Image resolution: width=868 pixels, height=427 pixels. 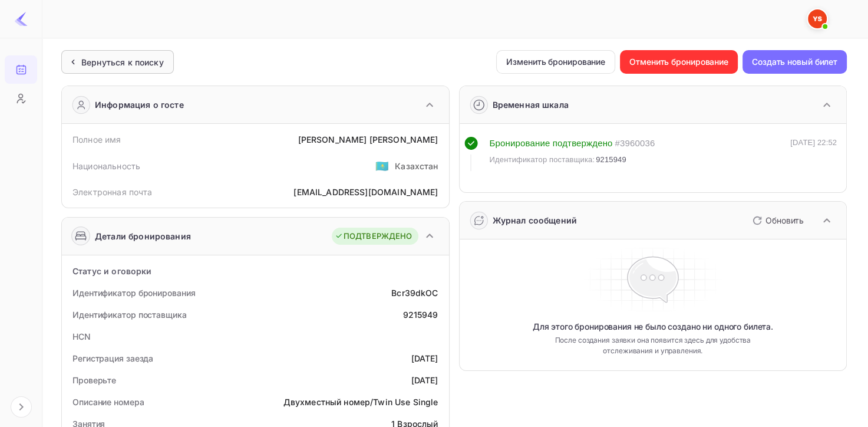 What do you see at coordinates (143, 236) in the screenshot?
I see `ya-tr-span: Детали бронирования` at bounding box center [143, 236].